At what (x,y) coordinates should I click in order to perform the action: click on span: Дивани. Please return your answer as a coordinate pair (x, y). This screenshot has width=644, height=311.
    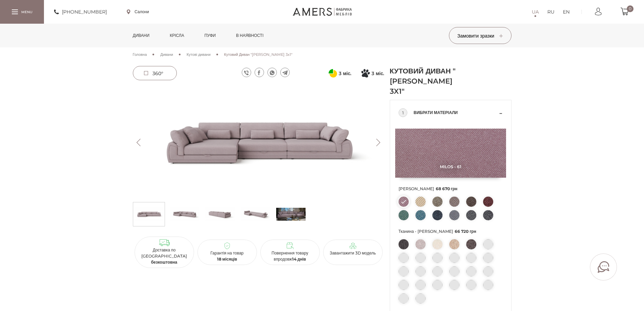
    Looking at the image, I should click on (167, 54).